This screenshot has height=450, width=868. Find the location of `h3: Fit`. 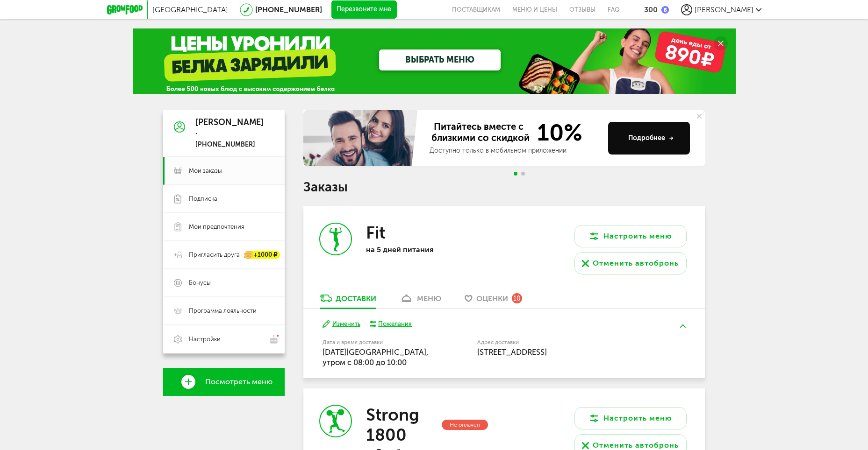

h3: Fit is located at coordinates (375, 232).